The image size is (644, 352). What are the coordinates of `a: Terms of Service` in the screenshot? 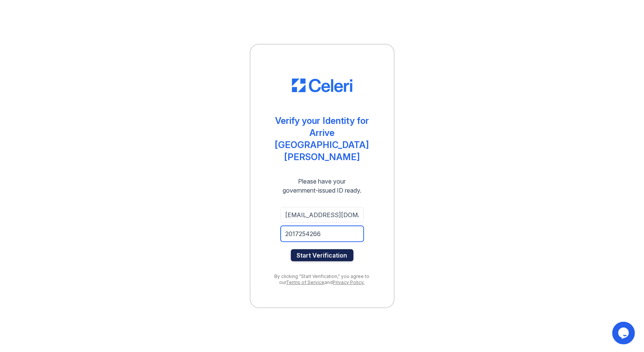 It's located at (306, 282).